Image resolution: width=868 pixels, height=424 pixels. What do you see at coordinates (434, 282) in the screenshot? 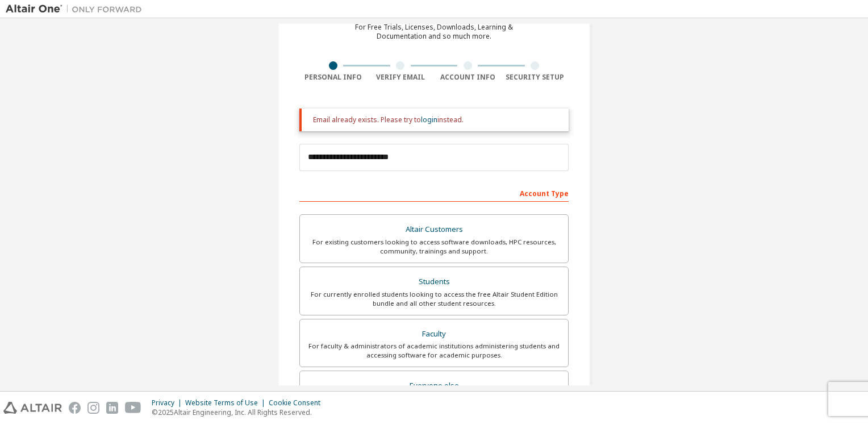
I see `div: Students` at bounding box center [434, 282].